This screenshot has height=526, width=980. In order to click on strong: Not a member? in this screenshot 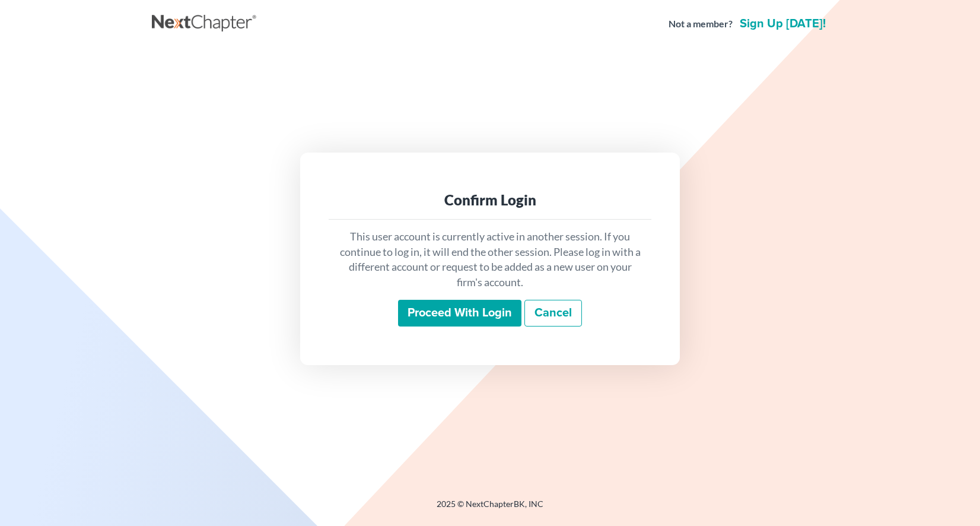, I will do `click(701, 23)`.